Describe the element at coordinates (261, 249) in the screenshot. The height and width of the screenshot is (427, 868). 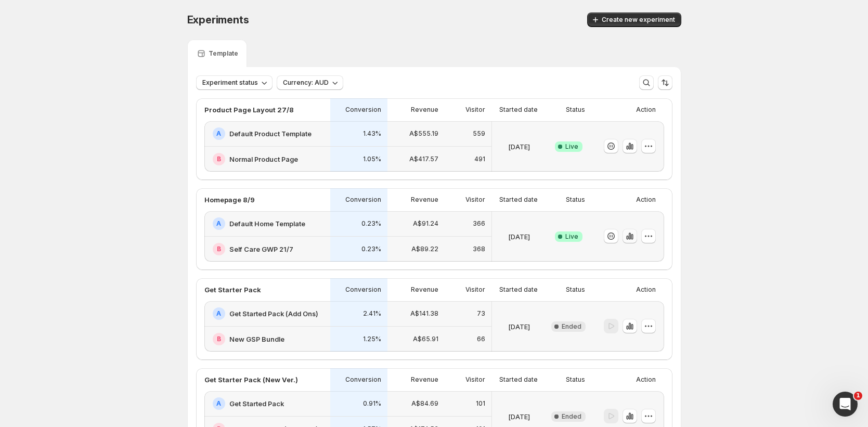
I see `h2: Self Care GWP 21/7` at that location.